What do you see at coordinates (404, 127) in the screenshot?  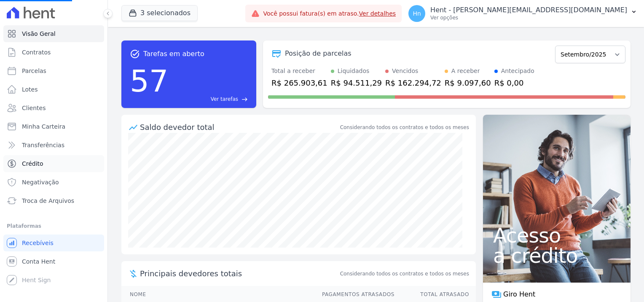 I see `div: Considerando todos os contratos e todos os meses` at bounding box center [404, 127].